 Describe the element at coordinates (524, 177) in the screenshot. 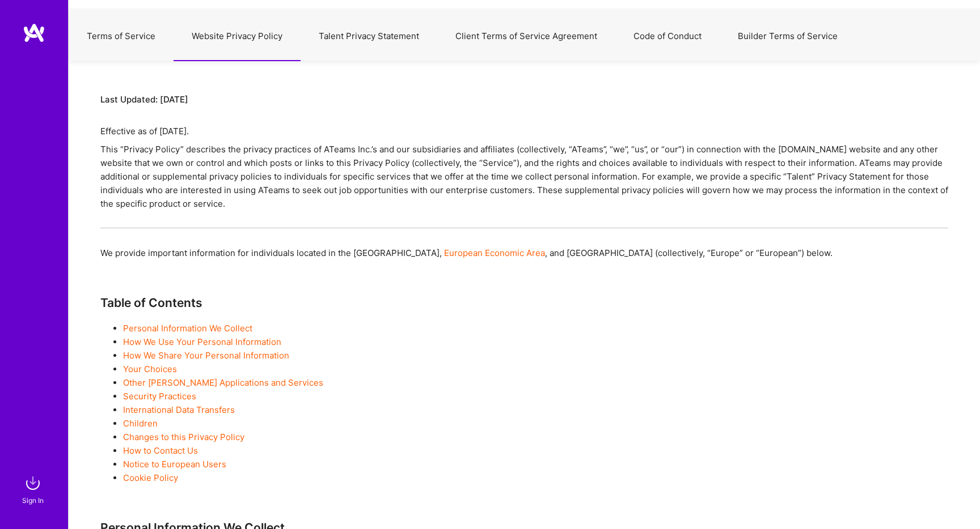

I see `div: This “Privacy Policy” describes the privacy practices of ATeams Inc.’s and our subsidiaries and a...` at that location.